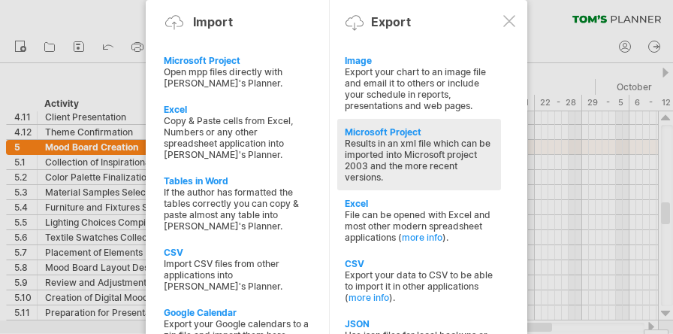 This screenshot has width=673, height=334. Describe the element at coordinates (419, 263) in the screenshot. I see `div: CSV` at that location.